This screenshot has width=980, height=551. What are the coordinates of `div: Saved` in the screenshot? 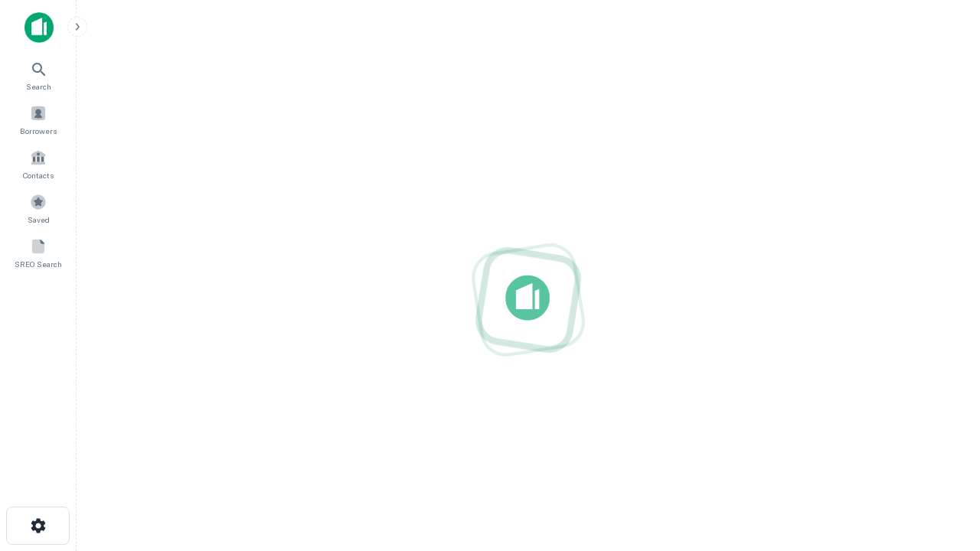 It's located at (38, 208).